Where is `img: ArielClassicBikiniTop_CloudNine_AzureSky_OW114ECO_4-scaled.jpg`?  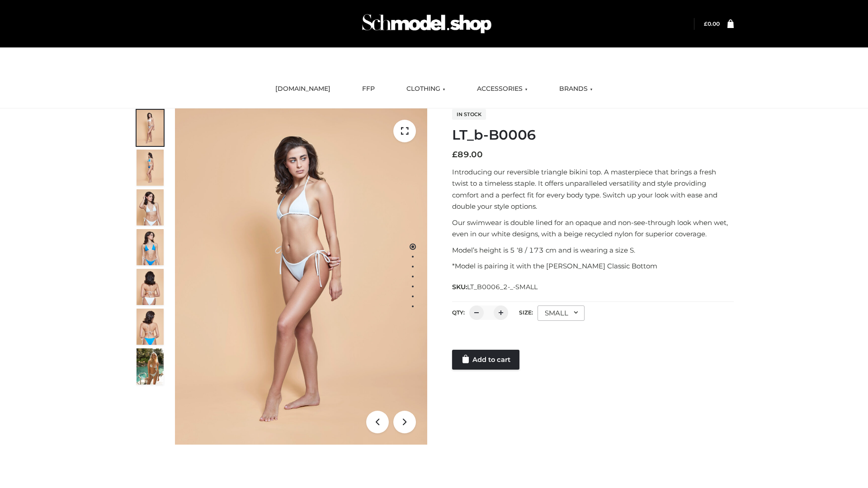 img: ArielClassicBikiniTop_CloudNine_AzureSky_OW114ECO_4-scaled.jpg is located at coordinates (150, 247).